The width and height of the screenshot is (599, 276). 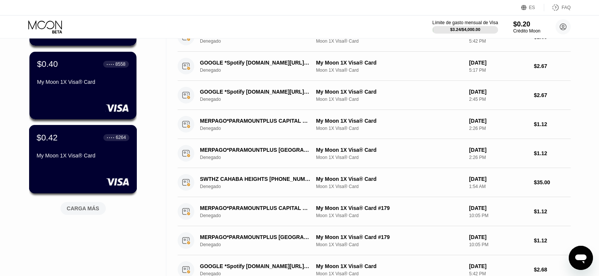 What do you see at coordinates (552, 270) in the screenshot?
I see `div: $2.68` at bounding box center [552, 270].